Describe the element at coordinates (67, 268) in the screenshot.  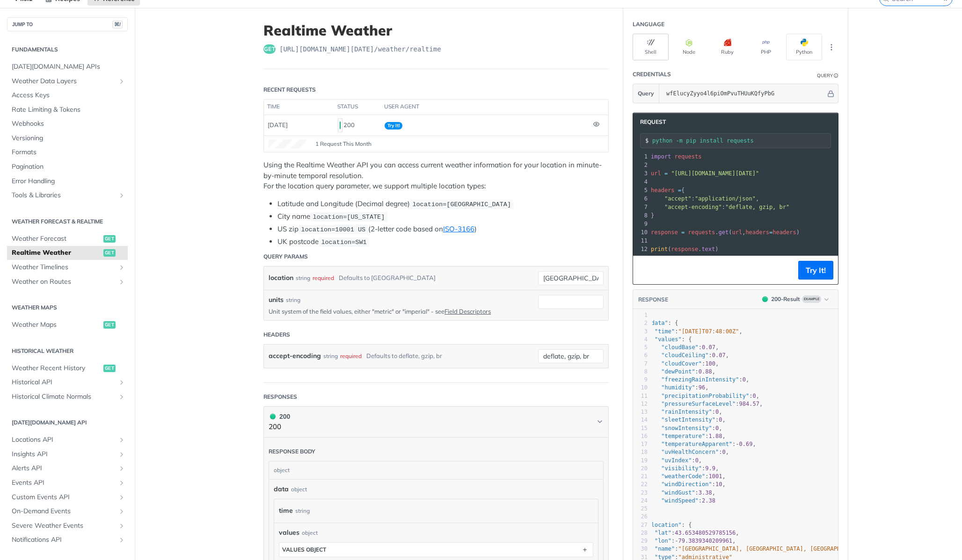
I see `a: Weather TimelinesShow subpages for Weather Timelines` at that location.